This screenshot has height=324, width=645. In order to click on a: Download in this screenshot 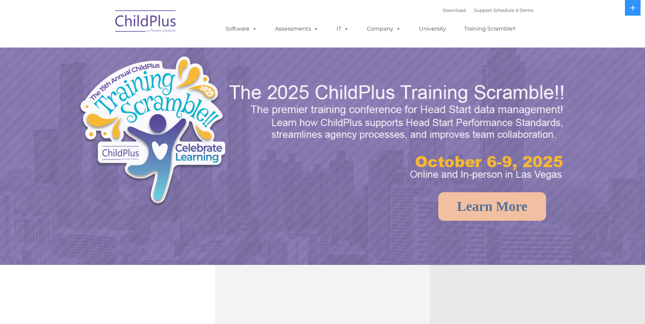, I will do `click(454, 10)`.